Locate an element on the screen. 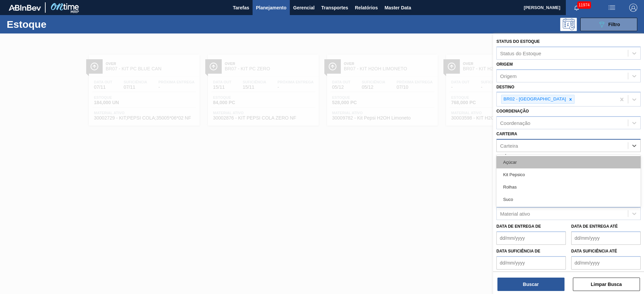  span: Transportes is located at coordinates (335, 8).